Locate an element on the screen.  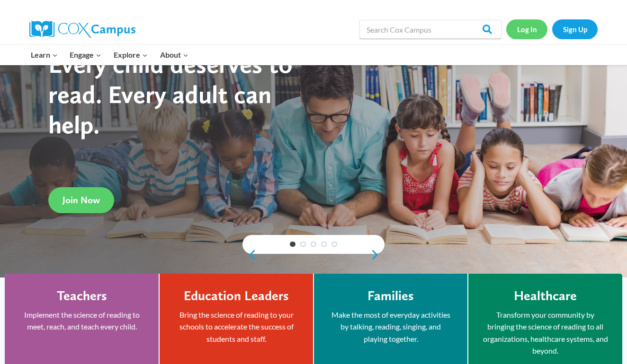
img: Cox Campus is located at coordinates (82, 29).